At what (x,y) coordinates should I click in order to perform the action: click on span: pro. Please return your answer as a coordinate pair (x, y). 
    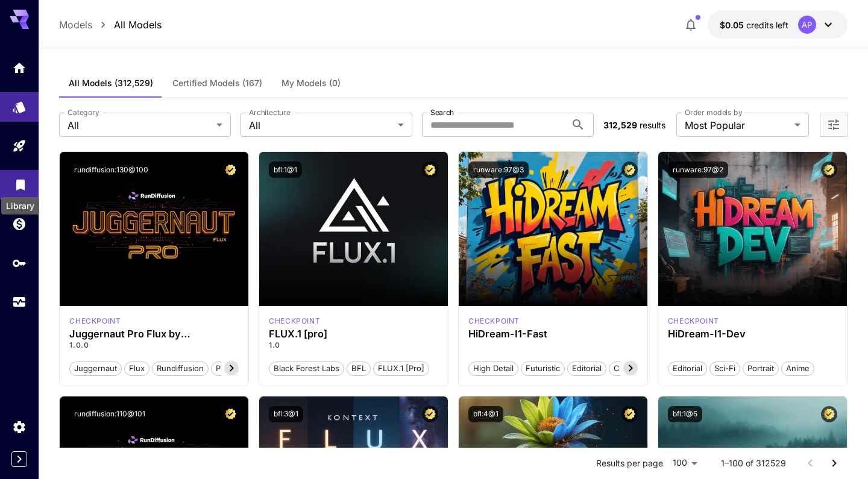
    Looking at the image, I should click on (222, 368).